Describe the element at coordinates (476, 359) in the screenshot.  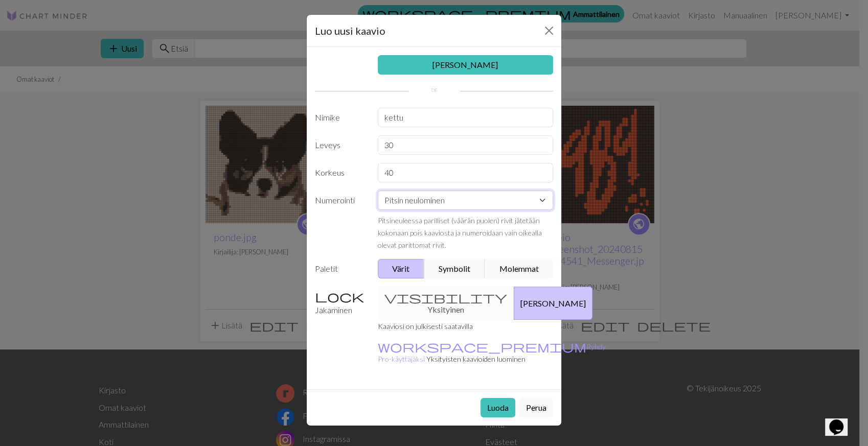
I see `font: Yksityisten kaavioiden luominen` at that location.